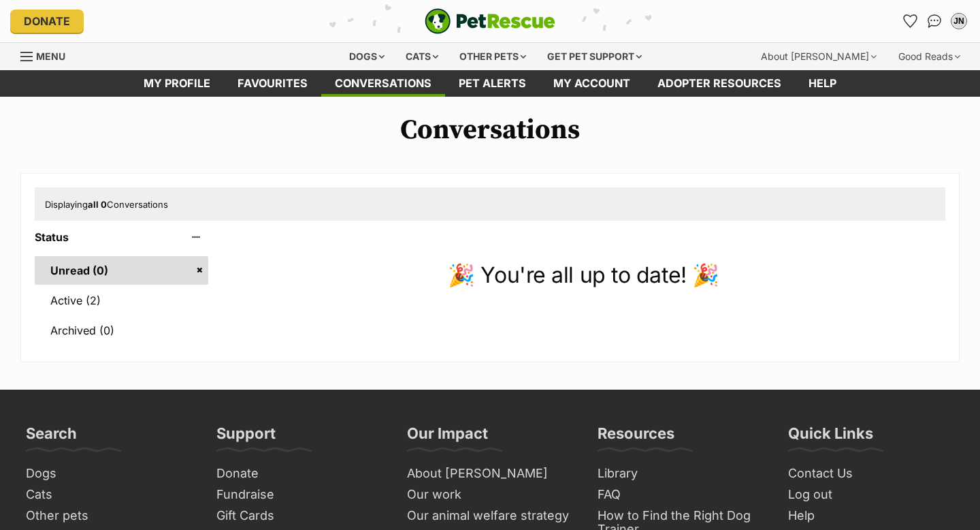 The height and width of the screenshot is (530, 980). What do you see at coordinates (493, 83) in the screenshot?
I see `a: Pet alerts` at bounding box center [493, 83].